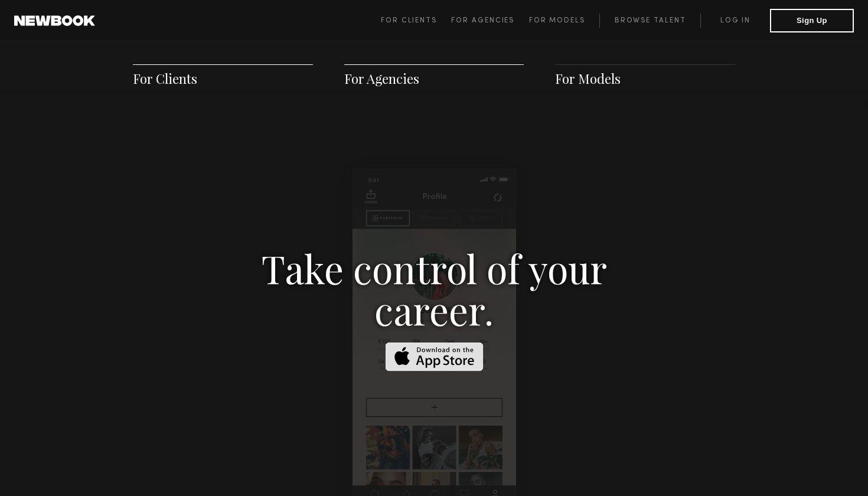  Describe the element at coordinates (434, 357) in the screenshot. I see `img: Download on the App Store` at that location.